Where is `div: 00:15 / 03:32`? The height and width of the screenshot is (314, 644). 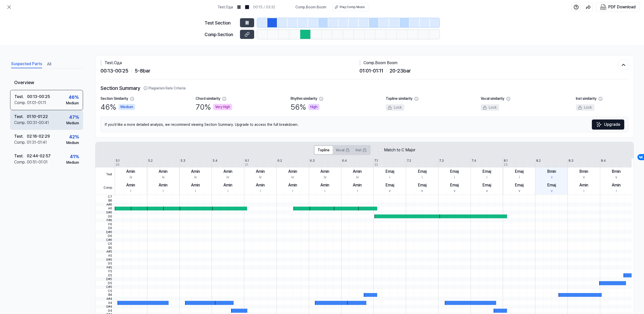 div: 00:15 / 03:32 is located at coordinates (264, 7).